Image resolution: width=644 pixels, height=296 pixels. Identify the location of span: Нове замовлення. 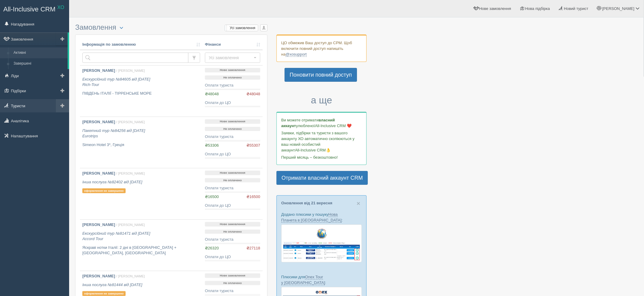
(495, 8).